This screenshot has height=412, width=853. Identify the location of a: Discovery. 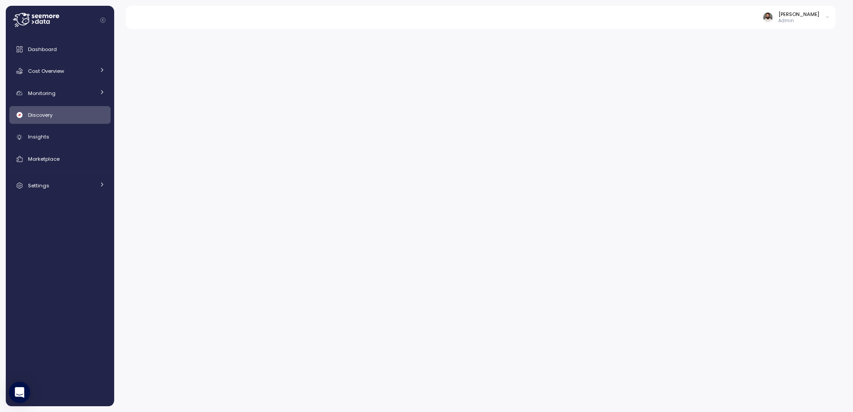
(60, 115).